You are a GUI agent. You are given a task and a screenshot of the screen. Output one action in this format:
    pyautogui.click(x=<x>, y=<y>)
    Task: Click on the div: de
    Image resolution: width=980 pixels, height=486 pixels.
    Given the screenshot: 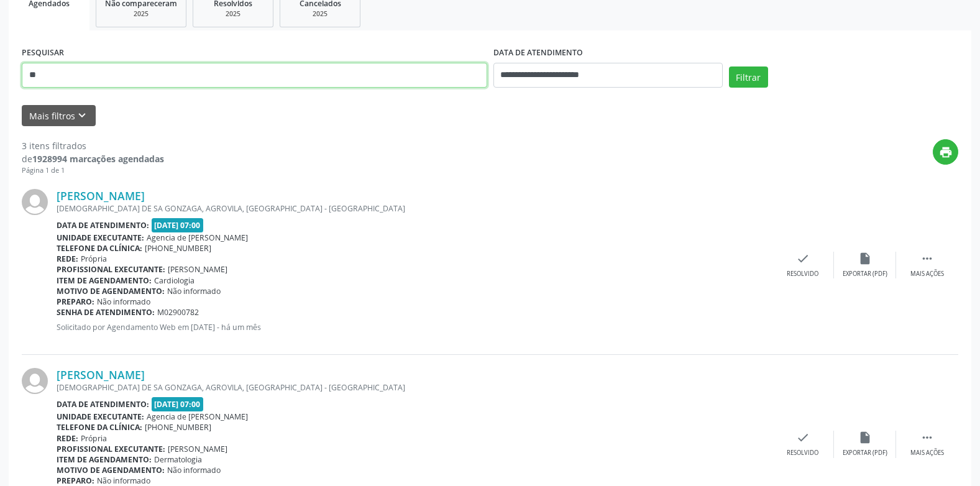 What is the action you would take?
    pyautogui.click(x=93, y=158)
    